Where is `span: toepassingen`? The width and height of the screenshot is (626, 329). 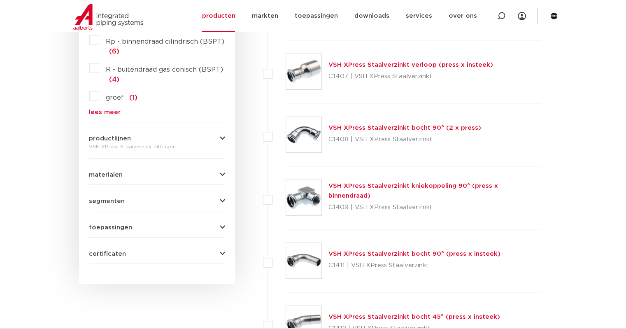
span: toepassingen is located at coordinates (110, 227).